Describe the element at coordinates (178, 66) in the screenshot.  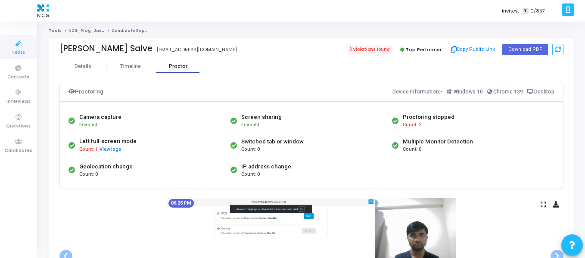
I see `div: Proctor` at that location.